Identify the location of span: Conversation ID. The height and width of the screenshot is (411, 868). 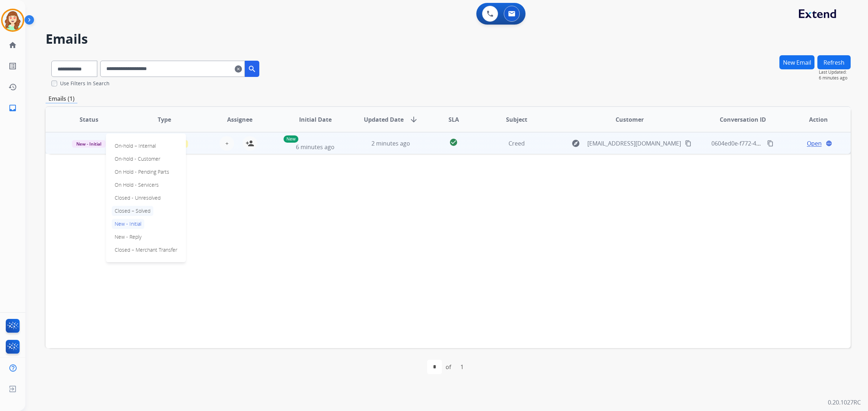
(742, 120).